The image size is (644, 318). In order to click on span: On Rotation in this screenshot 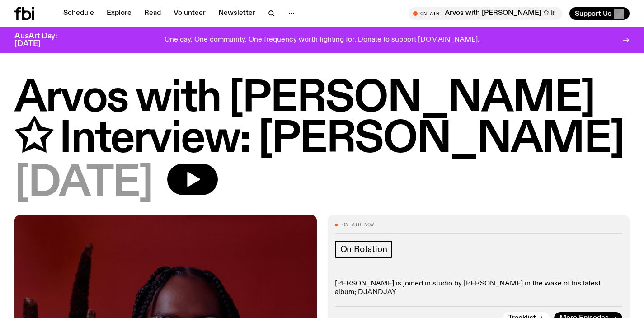, I will do `click(364, 249)`.